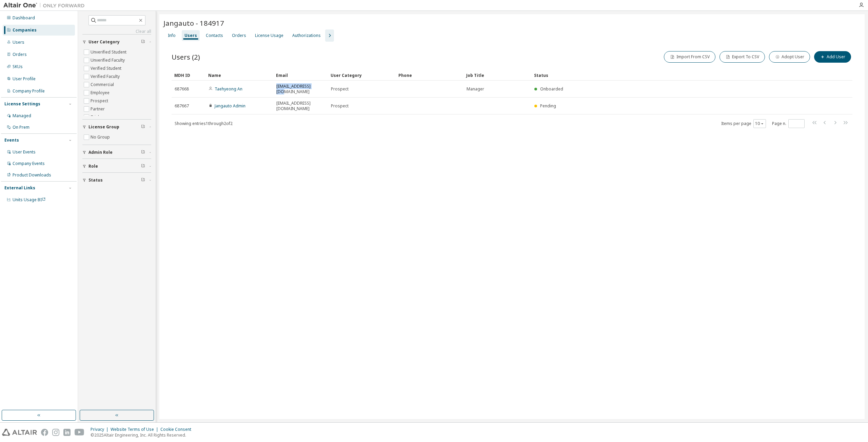 Image resolution: width=868 pixels, height=442 pixels. I want to click on span: Users (2), so click(186, 57).